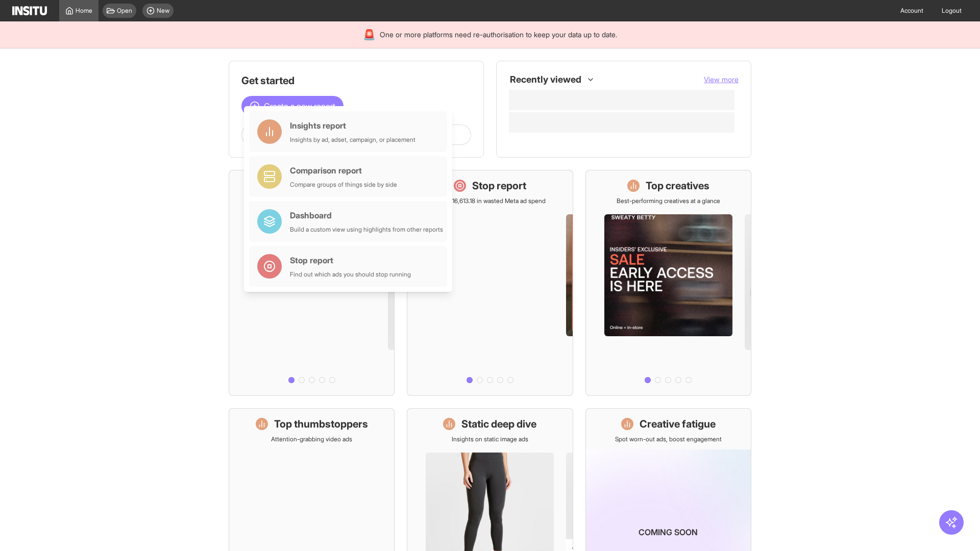 The height and width of the screenshot is (551, 980). What do you see at coordinates (292, 106) in the screenshot?
I see `button: Create a new report` at bounding box center [292, 106].